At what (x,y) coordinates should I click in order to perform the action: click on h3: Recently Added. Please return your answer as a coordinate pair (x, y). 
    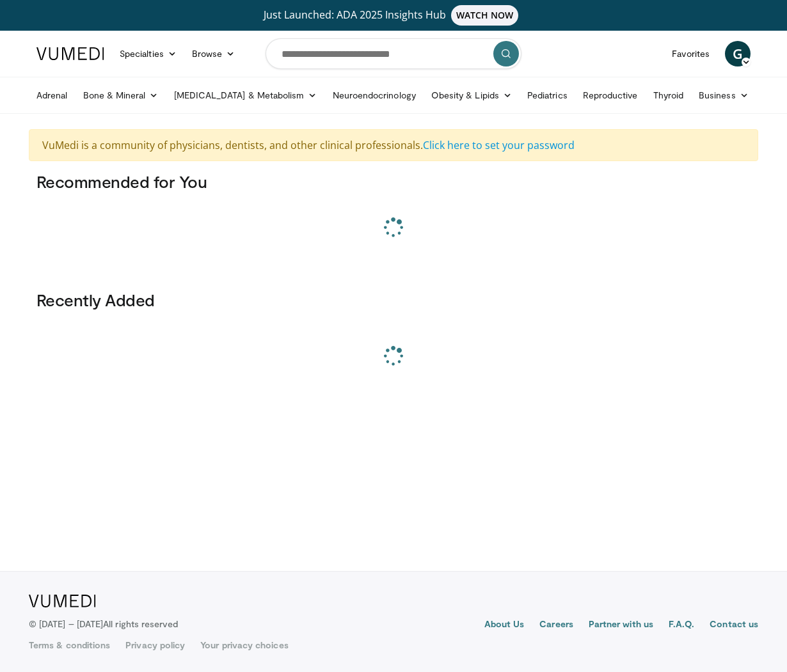
    Looking at the image, I should click on (393, 300).